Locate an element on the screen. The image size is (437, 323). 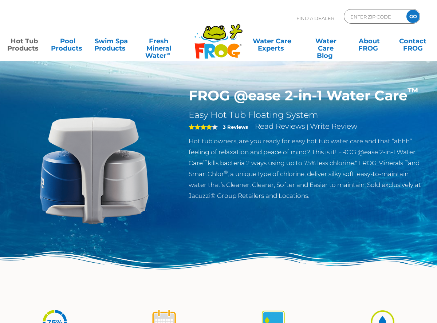
h2: Easy Hot Tub Floating System is located at coordinates (307, 115).